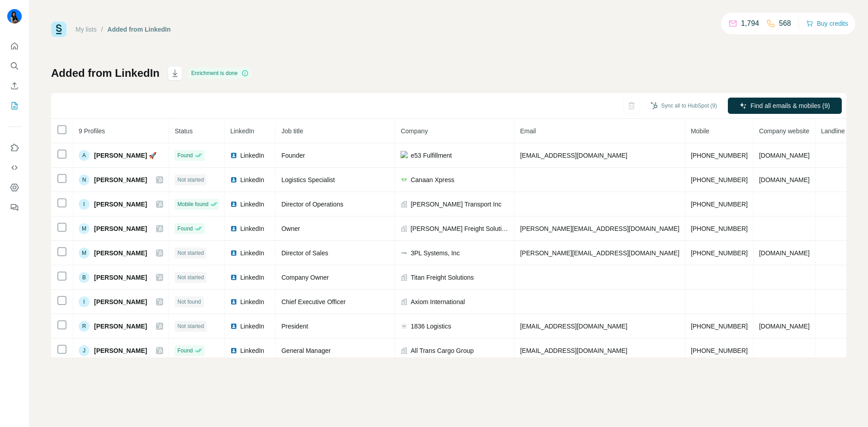 This screenshot has width=868, height=427. What do you see at coordinates (184, 131) in the screenshot?
I see `span: Status` at bounding box center [184, 131].